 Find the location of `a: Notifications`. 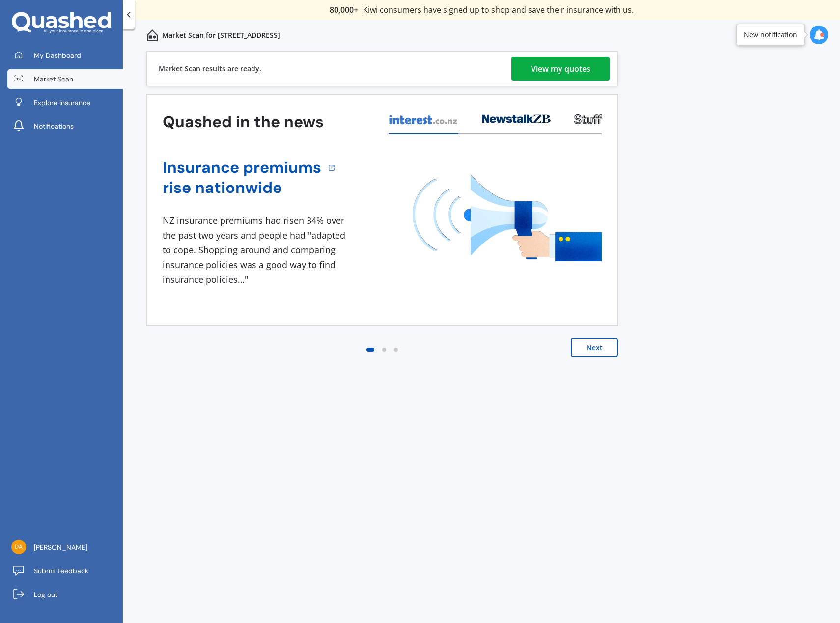

a: Notifications is located at coordinates (65, 126).